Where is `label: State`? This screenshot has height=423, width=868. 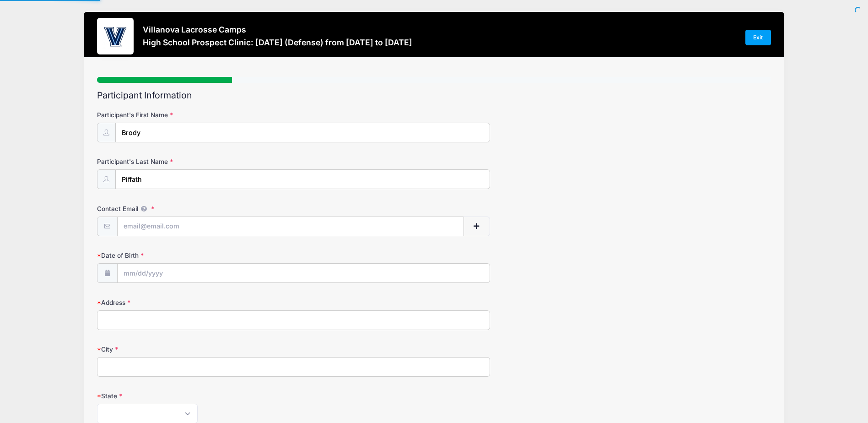 label: State is located at coordinates (209, 396).